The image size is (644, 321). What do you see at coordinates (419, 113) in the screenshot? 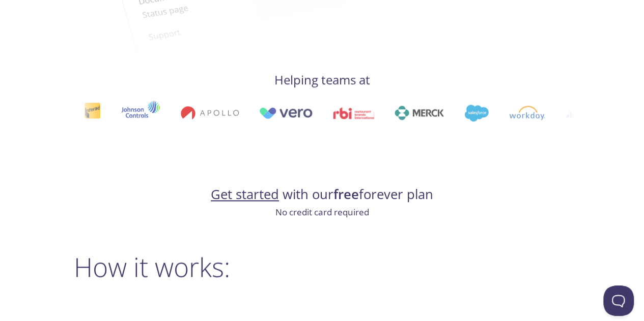
I see `img: merck` at bounding box center [419, 113].